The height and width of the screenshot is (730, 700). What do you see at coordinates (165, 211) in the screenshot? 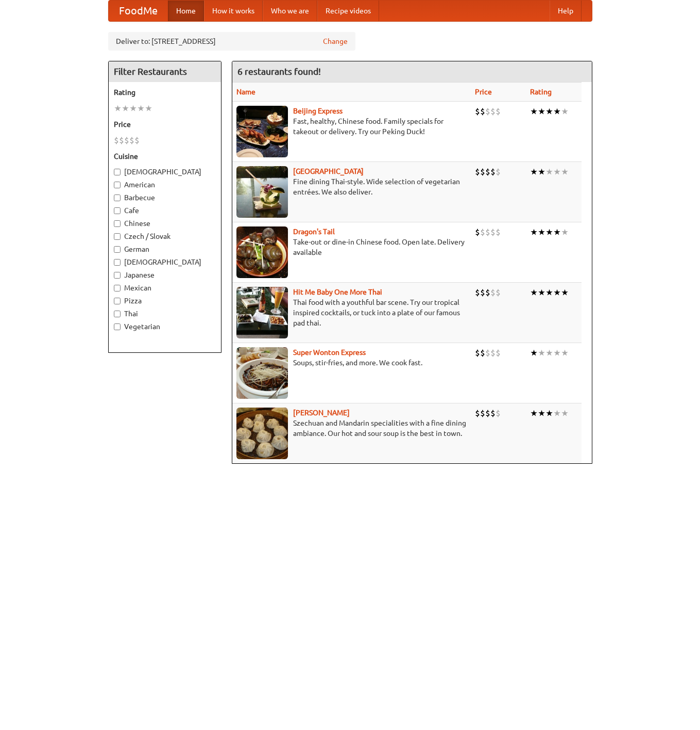
I see `label: Cafe` at bounding box center [165, 211].